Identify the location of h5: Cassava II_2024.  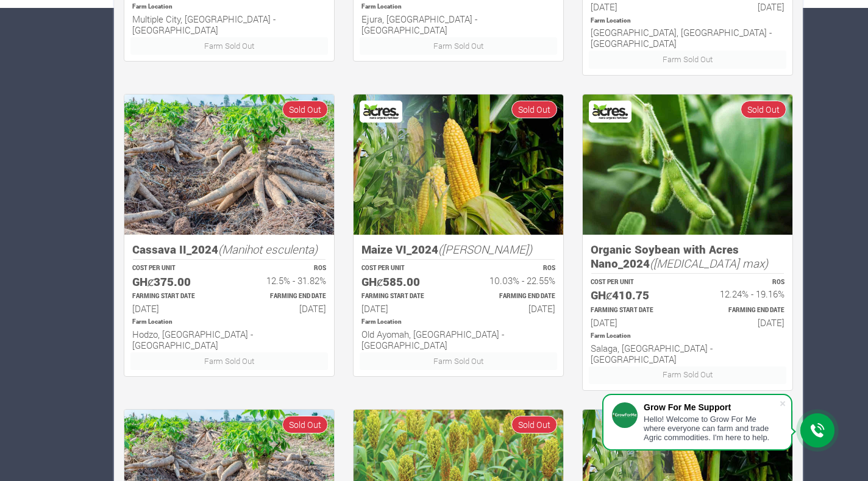
(229, 250).